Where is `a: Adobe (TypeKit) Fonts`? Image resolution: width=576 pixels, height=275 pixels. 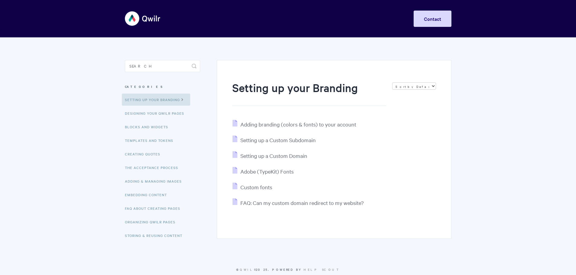
a: Adobe (TypeKit) Fonts is located at coordinates (263, 171).